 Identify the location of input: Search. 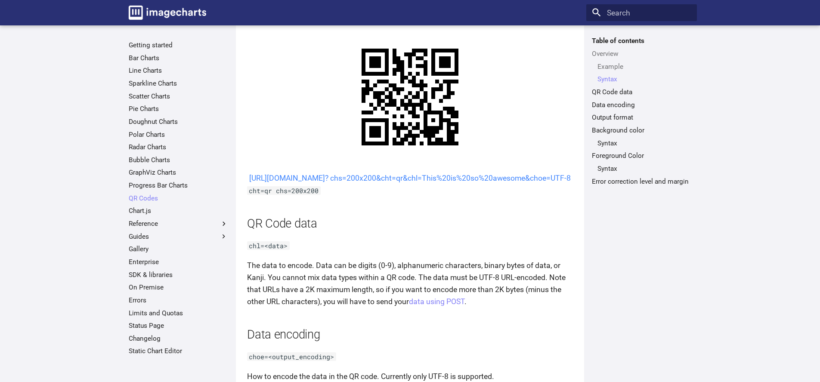
(641, 13).